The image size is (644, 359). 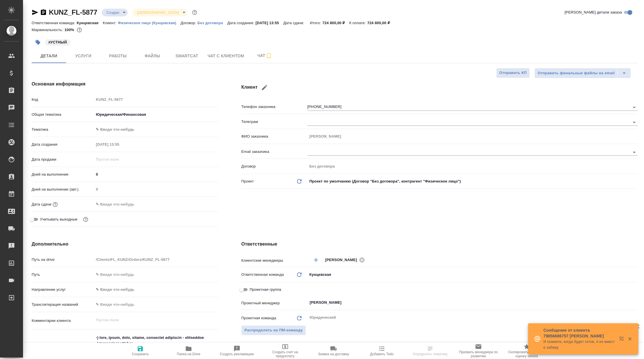 What do you see at coordinates (187, 56) in the screenshot?
I see `span: Smartcat` at bounding box center [187, 56].